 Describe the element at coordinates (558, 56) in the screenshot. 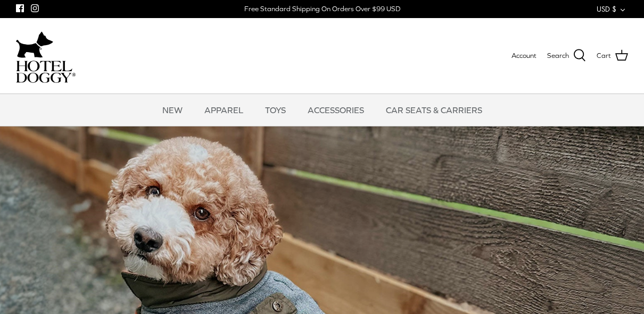

I see `span: Search` at that location.